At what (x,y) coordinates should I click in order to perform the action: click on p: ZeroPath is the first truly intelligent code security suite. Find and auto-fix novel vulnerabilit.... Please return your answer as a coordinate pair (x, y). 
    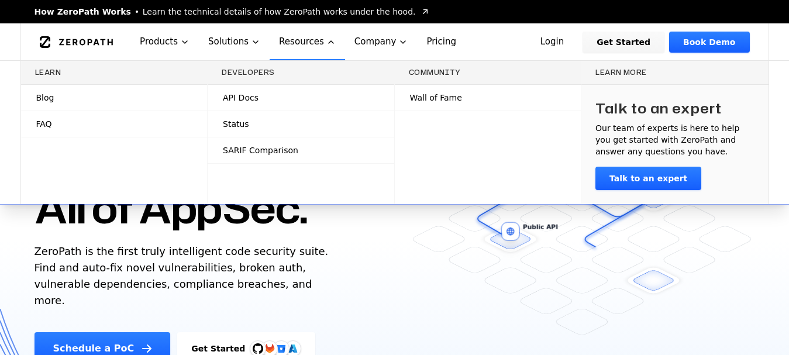
    Looking at the image, I should click on (184, 276).